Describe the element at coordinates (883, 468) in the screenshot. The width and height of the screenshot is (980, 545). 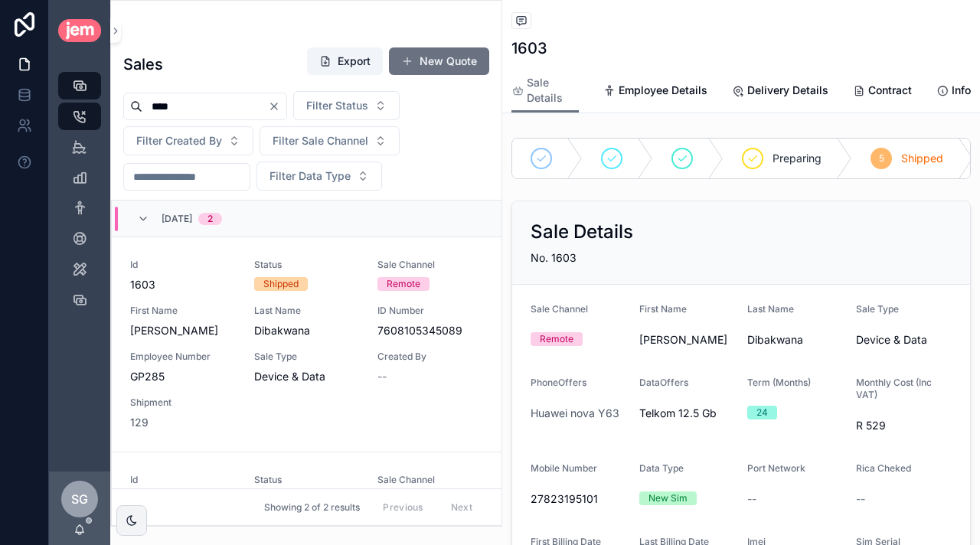
I see `span: Rica Cheked` at that location.